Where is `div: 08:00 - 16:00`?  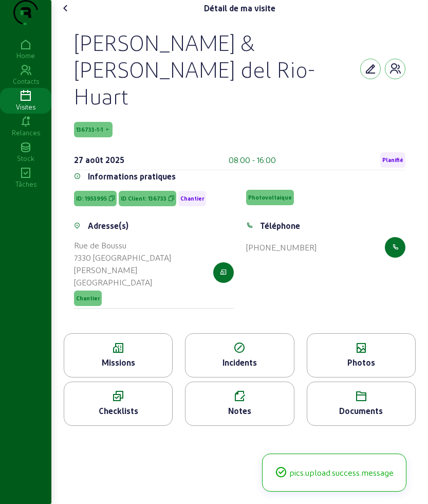
div: 08:00 - 16:00 is located at coordinates (252, 160).